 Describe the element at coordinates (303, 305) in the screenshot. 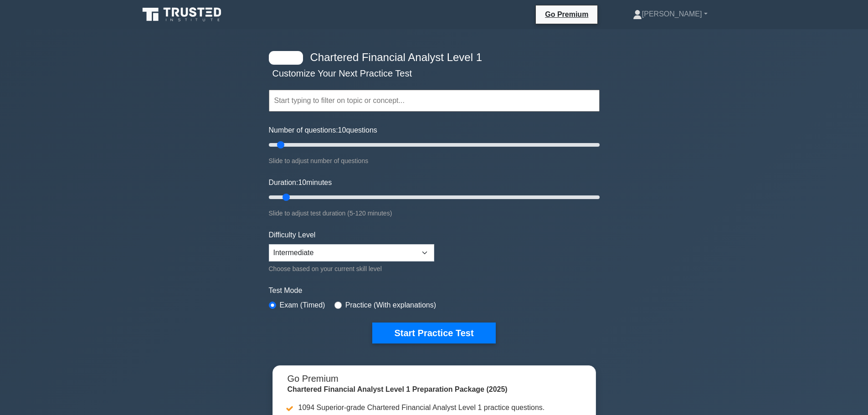

I see `label: Exam (Timed)` at that location.